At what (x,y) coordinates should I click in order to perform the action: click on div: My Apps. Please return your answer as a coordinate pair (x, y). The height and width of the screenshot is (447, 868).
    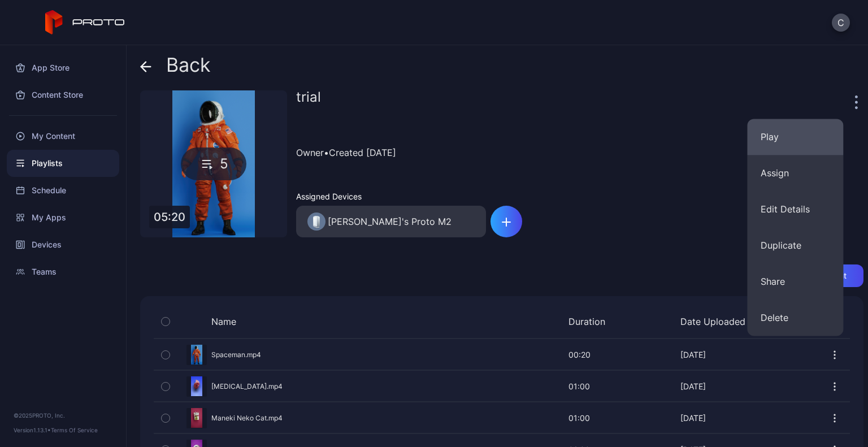
    Looking at the image, I should click on (63, 218).